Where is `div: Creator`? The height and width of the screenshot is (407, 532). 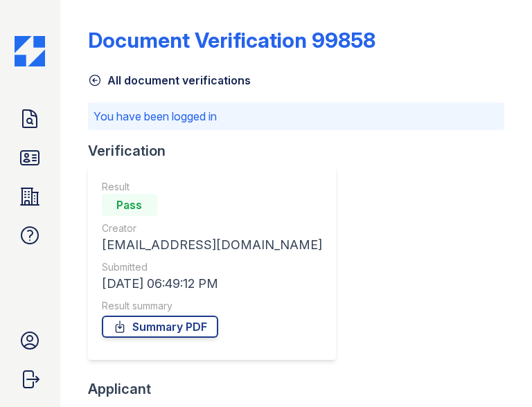 div: Creator is located at coordinates (212, 229).